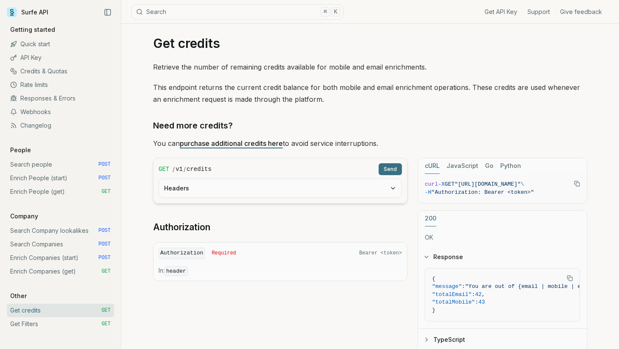 This screenshot has height=349, width=619. I want to click on a: Quick start, so click(60, 44).